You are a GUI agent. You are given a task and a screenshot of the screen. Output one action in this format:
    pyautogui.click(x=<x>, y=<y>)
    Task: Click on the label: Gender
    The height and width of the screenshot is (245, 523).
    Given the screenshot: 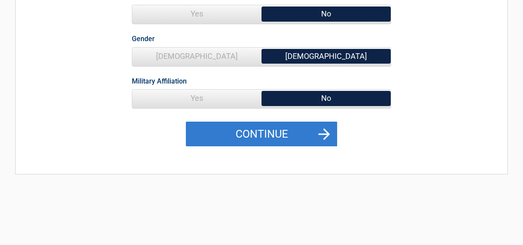 What is the action you would take?
    pyautogui.click(x=143, y=38)
    